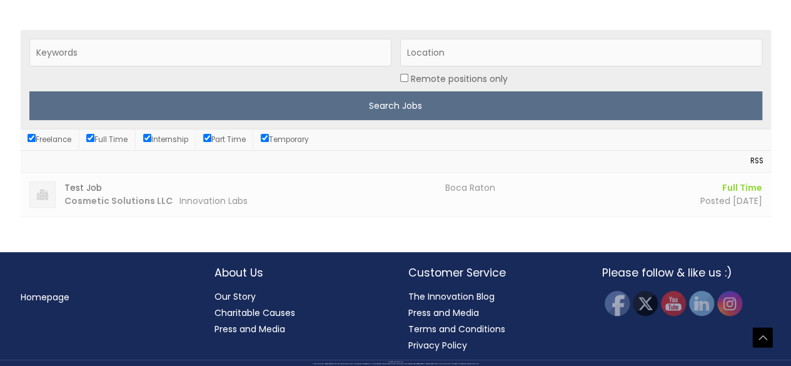 Image resolution: width=791 pixels, height=366 pixels. Describe the element at coordinates (213, 201) in the screenshot. I see `span: Innovation Labs` at that location.